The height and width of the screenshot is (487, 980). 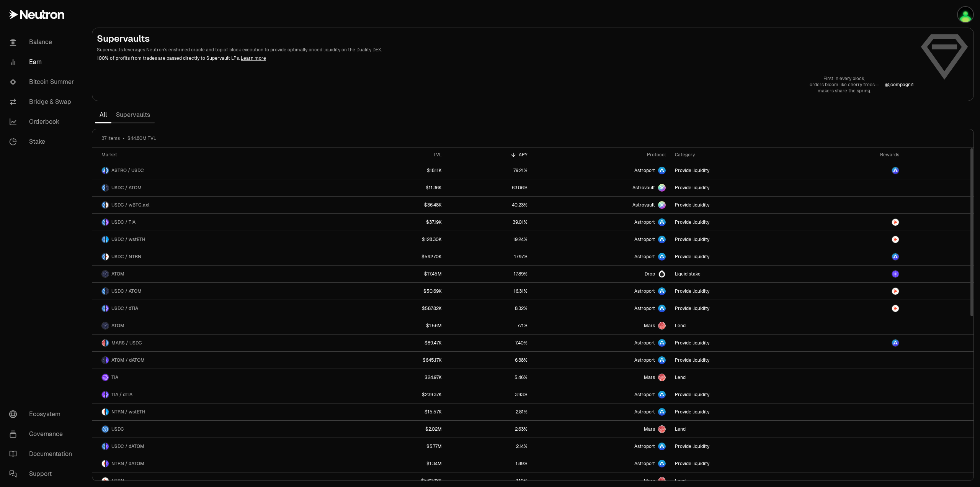 What do you see at coordinates (398, 222) in the screenshot?
I see `a: $37.19K` at bounding box center [398, 222].